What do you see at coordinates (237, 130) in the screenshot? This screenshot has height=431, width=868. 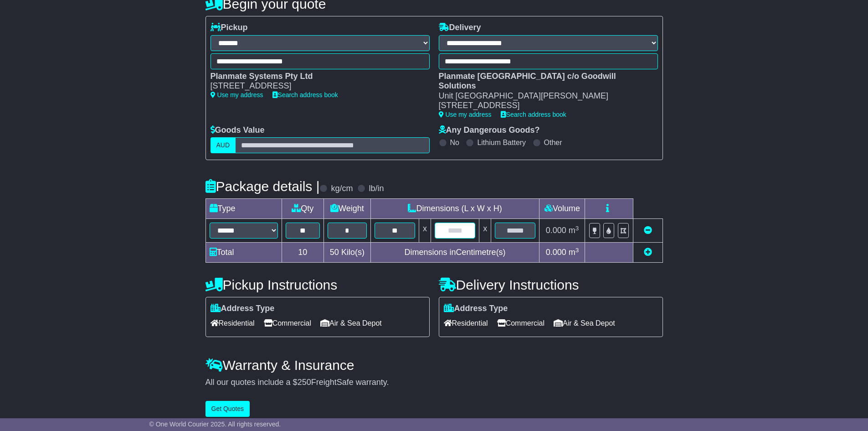 I see `label: Goods Value` at bounding box center [237, 130].